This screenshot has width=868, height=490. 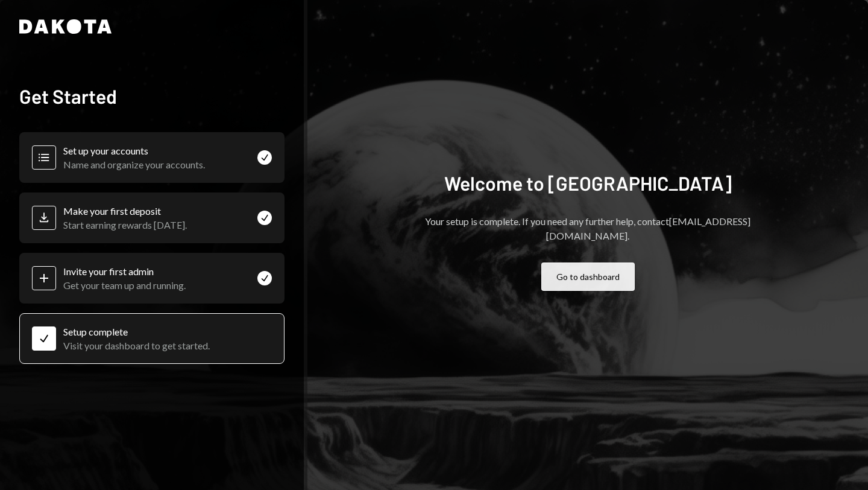 What do you see at coordinates (134, 150) in the screenshot?
I see `div: Set up your accounts` at bounding box center [134, 150].